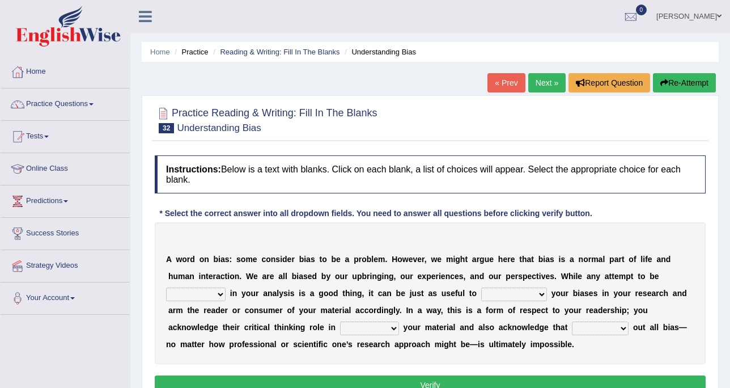  What do you see at coordinates (179, 259) in the screenshot?
I see `b: w` at bounding box center [179, 259].